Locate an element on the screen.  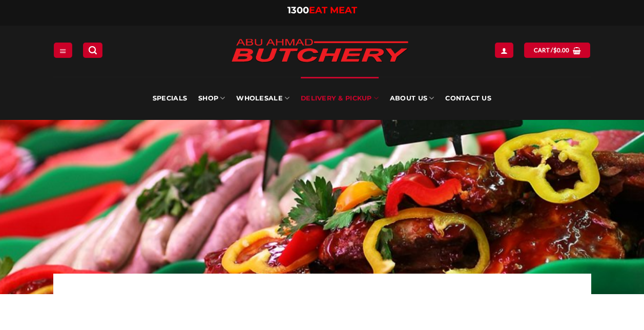
a: View cart is located at coordinates (557, 50).